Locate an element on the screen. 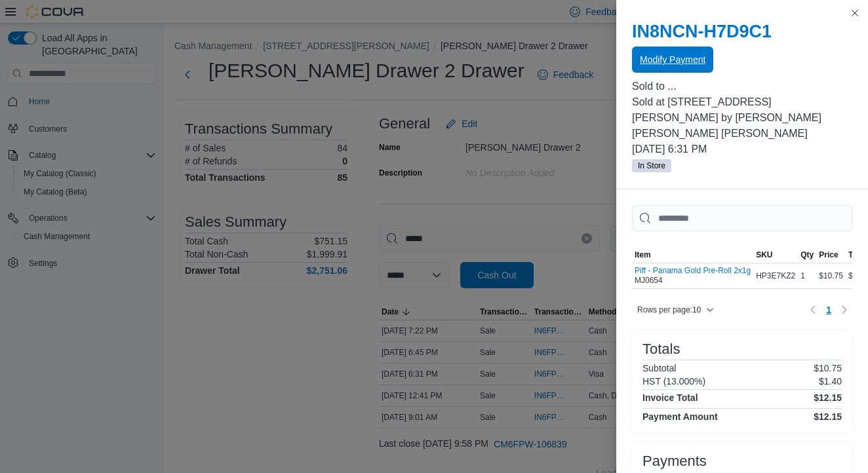 The height and width of the screenshot is (473, 868). h6: HST (13.000%) is located at coordinates (674, 381).